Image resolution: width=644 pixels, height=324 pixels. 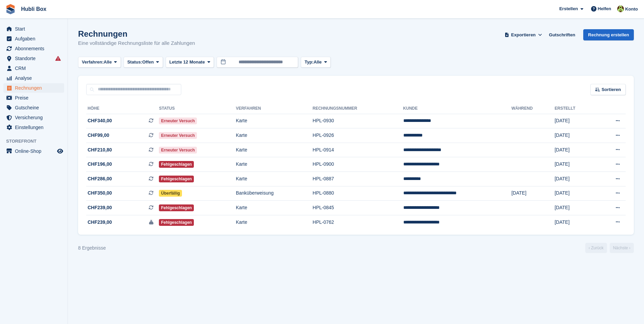 What do you see at coordinates (358, 150) in the screenshot?
I see `td: HPL-0914` at bounding box center [358, 150].